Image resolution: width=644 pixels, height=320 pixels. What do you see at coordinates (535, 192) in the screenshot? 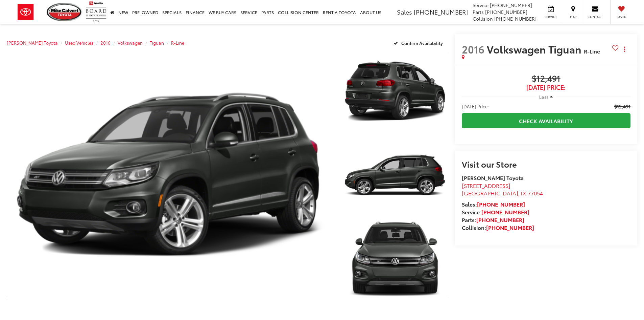
I see `span: 77054` at bounding box center [535, 192].